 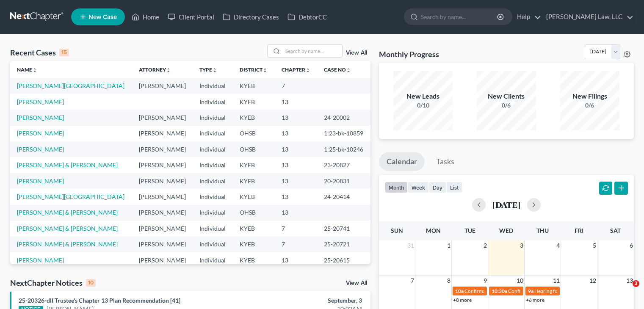 I want to click on div: 10, so click(x=91, y=283).